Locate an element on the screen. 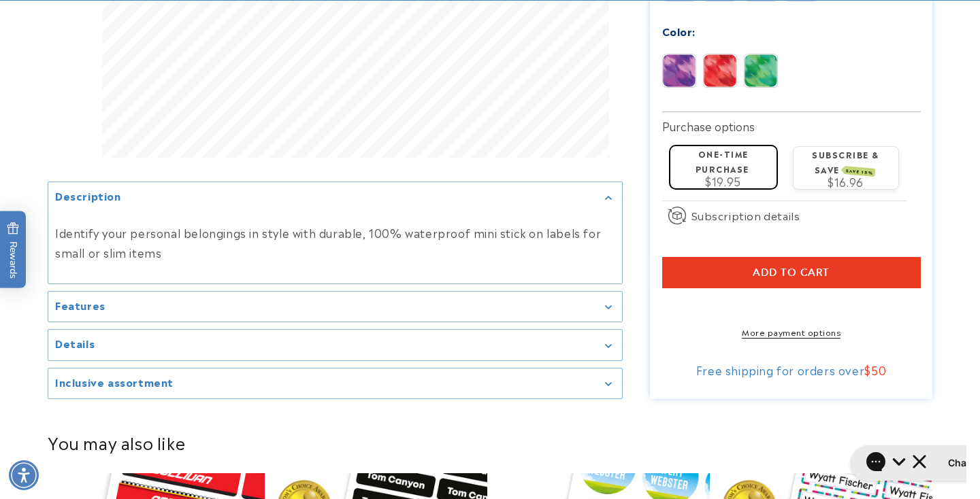 The image size is (980, 499). span: Subscription details is located at coordinates (746, 216).